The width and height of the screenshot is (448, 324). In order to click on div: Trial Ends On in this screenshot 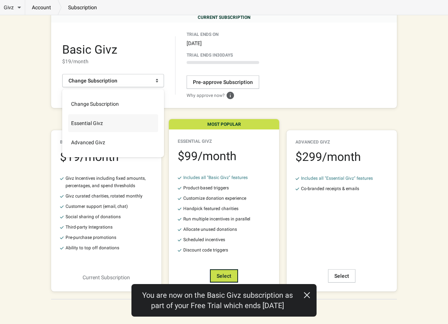, I will do `click(223, 34)`.